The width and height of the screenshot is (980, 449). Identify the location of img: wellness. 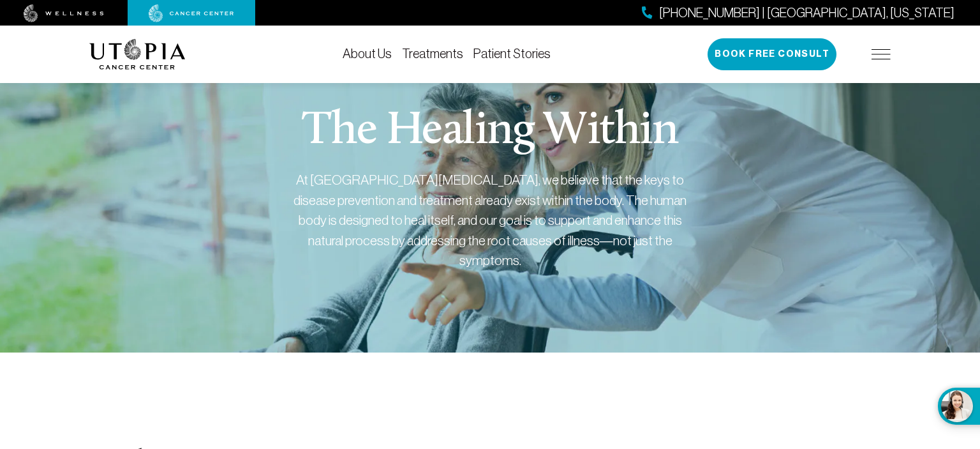
(64, 13).